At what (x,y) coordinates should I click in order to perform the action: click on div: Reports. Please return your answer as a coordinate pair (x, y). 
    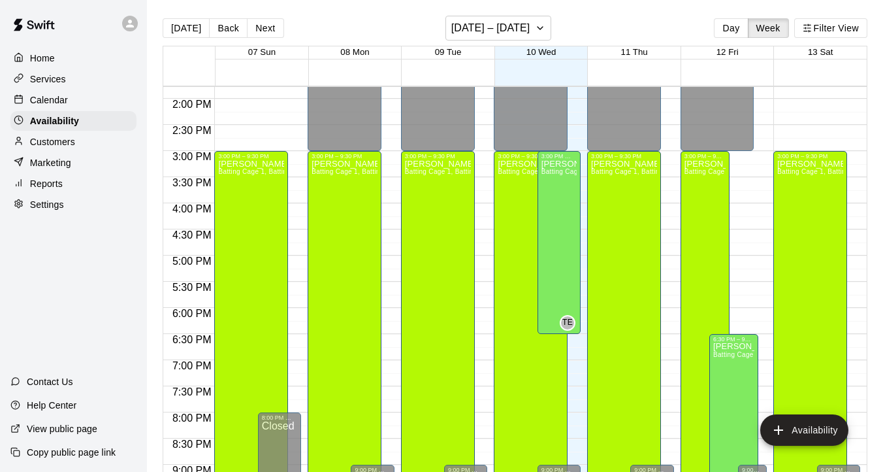
    Looking at the image, I should click on (73, 184).